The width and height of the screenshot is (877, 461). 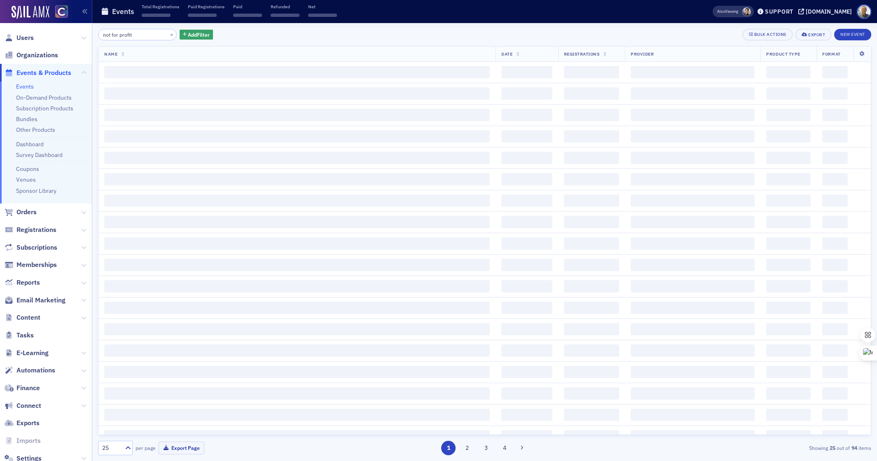 I want to click on a: Orders, so click(x=21, y=212).